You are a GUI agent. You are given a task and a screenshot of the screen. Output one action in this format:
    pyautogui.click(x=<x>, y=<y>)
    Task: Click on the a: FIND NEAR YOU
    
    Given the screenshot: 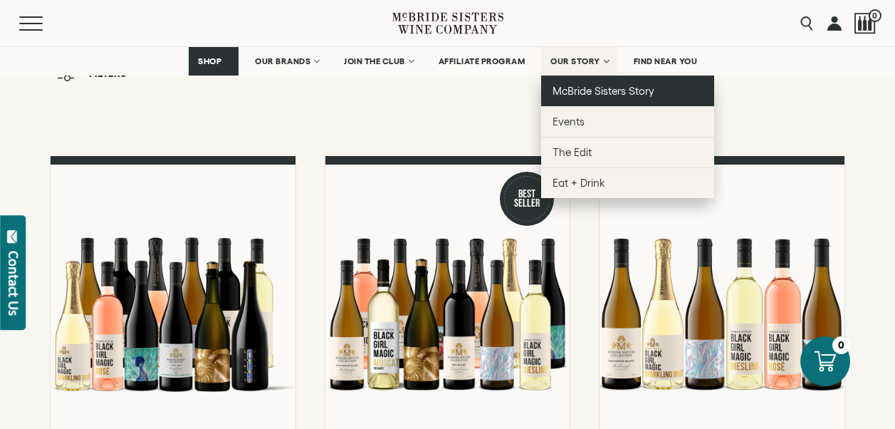 What is the action you would take?
    pyautogui.click(x=666, y=61)
    